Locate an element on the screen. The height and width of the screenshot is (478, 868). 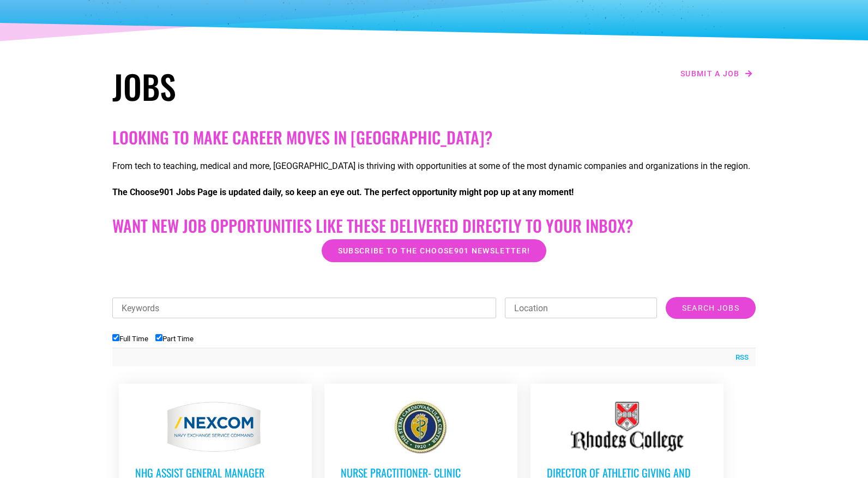
a: Subscribe to the Choose901 newsletter! is located at coordinates (434, 251).